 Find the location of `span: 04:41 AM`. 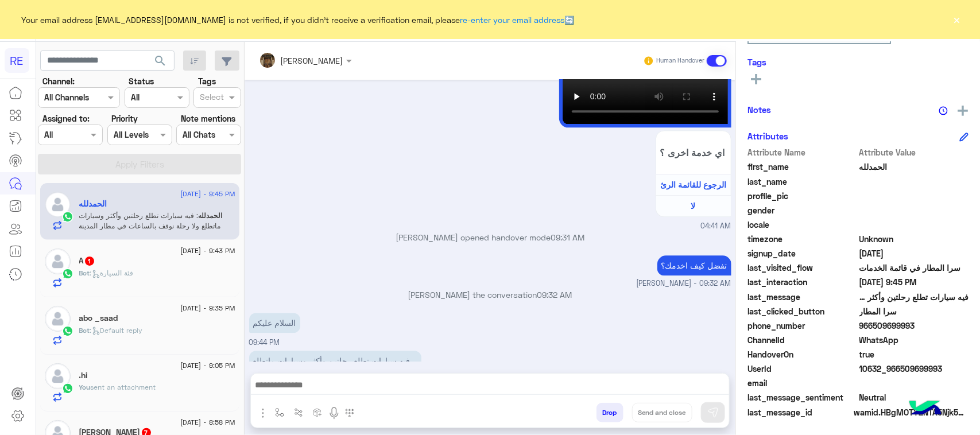

span: 04:41 AM is located at coordinates (716, 226).